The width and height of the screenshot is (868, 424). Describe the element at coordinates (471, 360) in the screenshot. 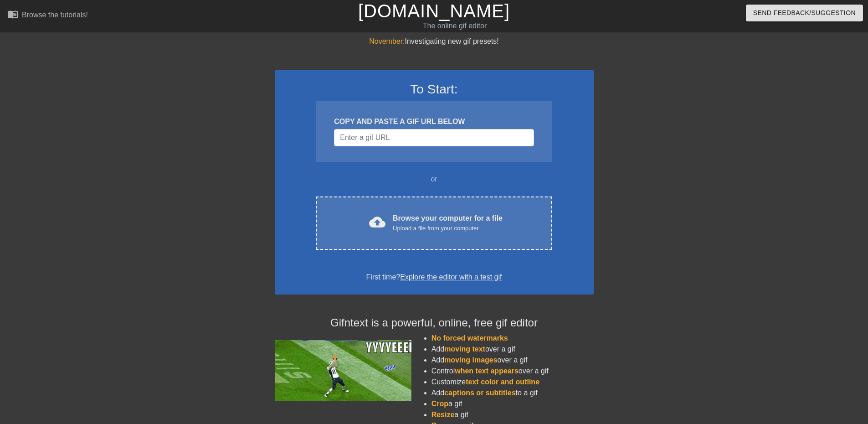

I see `span: moving images` at that location.